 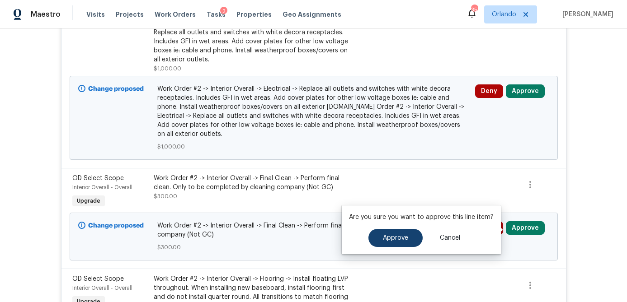 I want to click on span: Visits, so click(x=95, y=14).